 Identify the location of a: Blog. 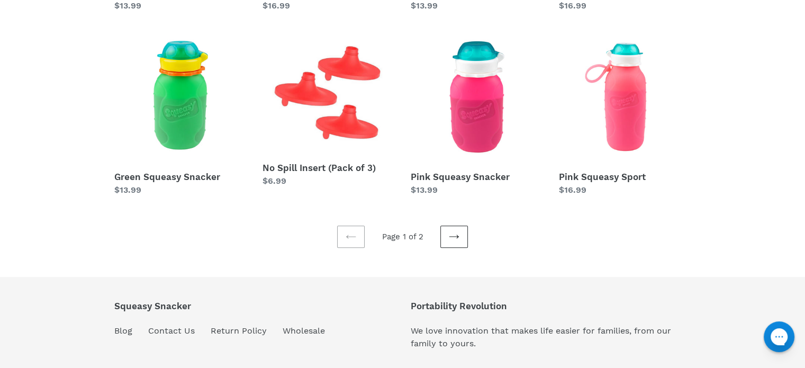
(123, 330).